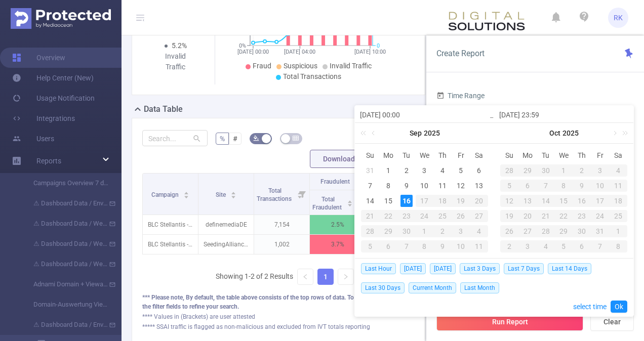 The height and width of the screenshot is (341, 644). Describe the element at coordinates (461, 201) in the screenshot. I see `div: 19` at that location.